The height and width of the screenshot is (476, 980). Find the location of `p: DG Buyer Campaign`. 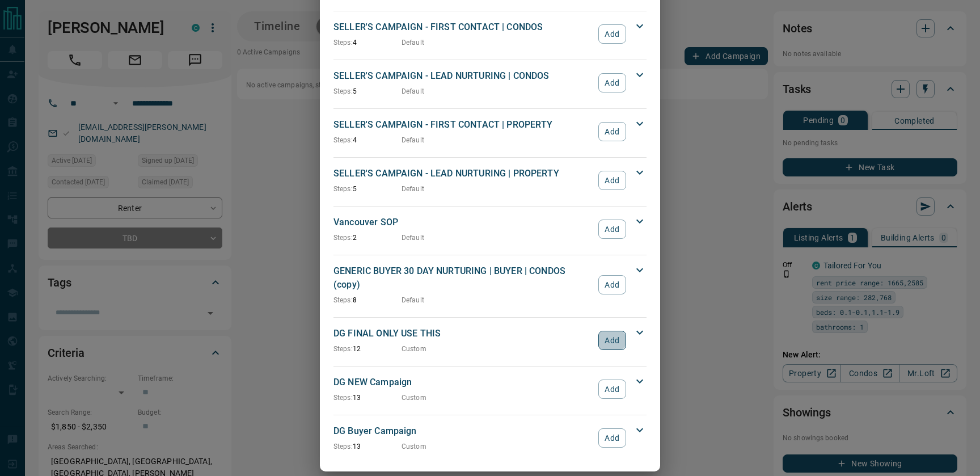

p: DG Buyer Campaign is located at coordinates (463, 431).